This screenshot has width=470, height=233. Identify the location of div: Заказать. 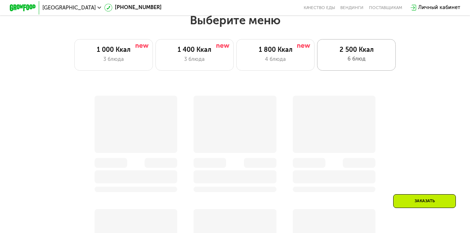
(424, 201).